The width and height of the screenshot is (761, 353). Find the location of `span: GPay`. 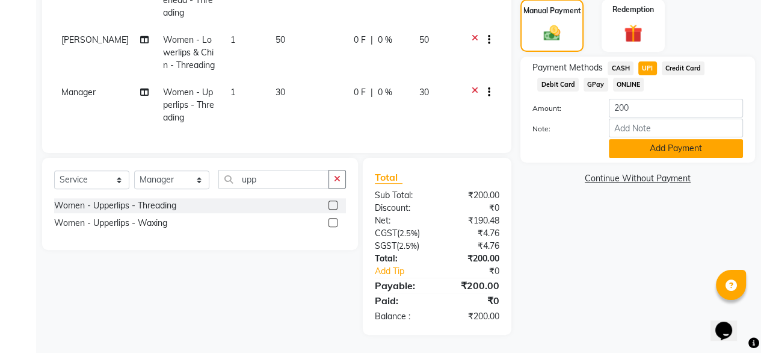

span: GPay is located at coordinates (596, 84).